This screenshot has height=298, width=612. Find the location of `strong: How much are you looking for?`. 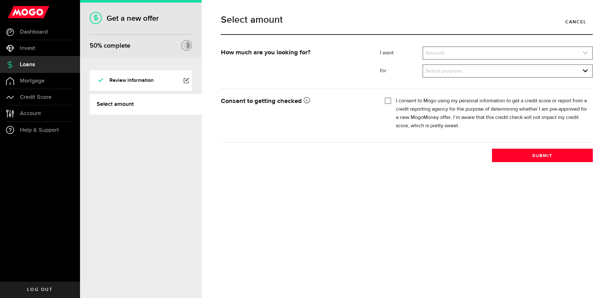

strong: How much are you looking for? is located at coordinates (265, 52).